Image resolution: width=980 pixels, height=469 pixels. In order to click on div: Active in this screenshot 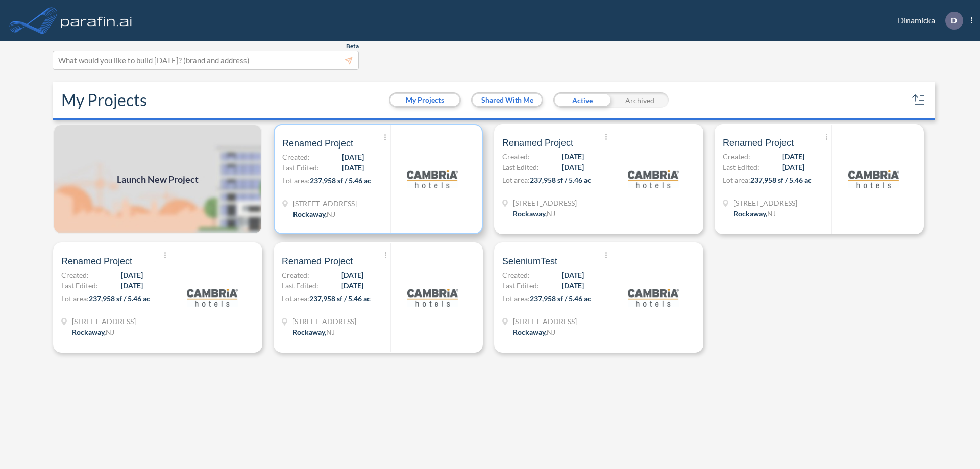, I will do `click(582, 100)`.